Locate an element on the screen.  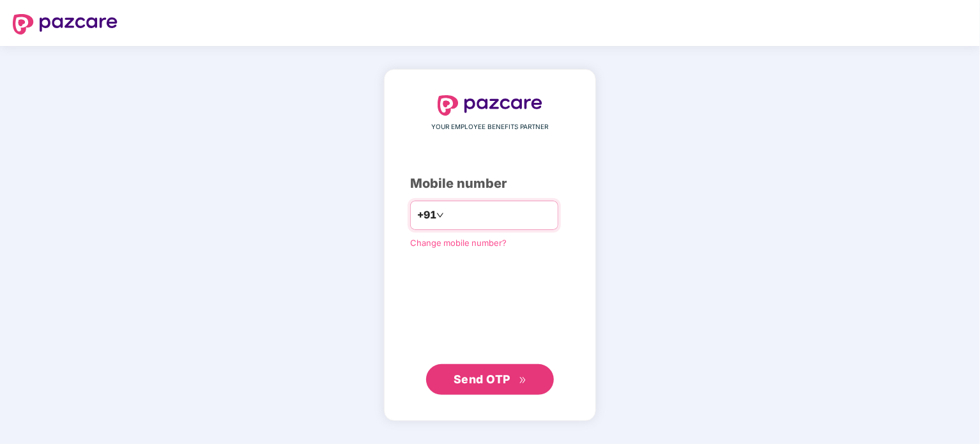
span: +91 is located at coordinates (427, 215).